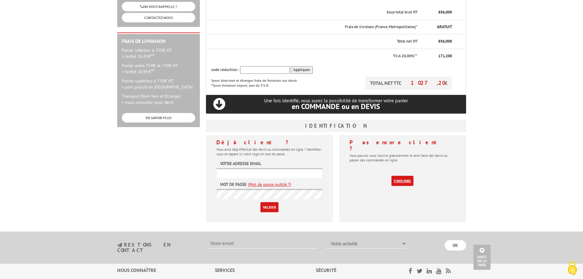 The image size is (583, 279). What do you see at coordinates (265, 270) in the screenshot?
I see `div: Services` at bounding box center [265, 270].